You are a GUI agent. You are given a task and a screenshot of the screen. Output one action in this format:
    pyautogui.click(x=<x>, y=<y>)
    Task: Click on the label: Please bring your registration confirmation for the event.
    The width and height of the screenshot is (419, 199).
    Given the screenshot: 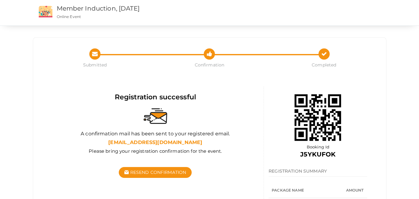 What is the action you would take?
    pyautogui.click(x=155, y=151)
    